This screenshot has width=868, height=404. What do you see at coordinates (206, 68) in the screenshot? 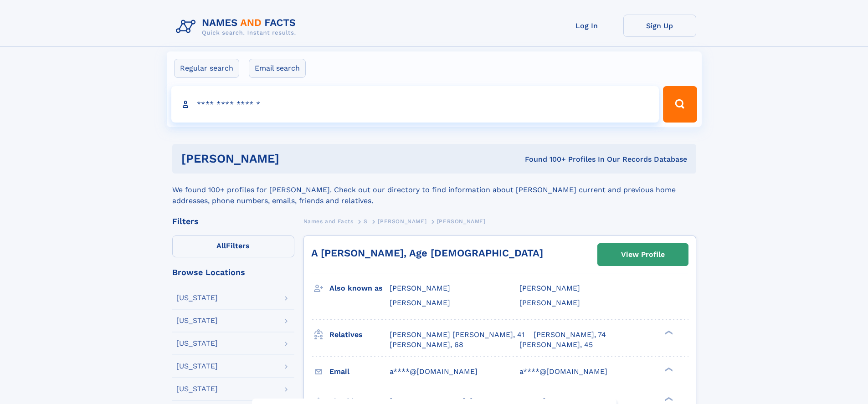
I see `label: Regular search` at bounding box center [206, 68].